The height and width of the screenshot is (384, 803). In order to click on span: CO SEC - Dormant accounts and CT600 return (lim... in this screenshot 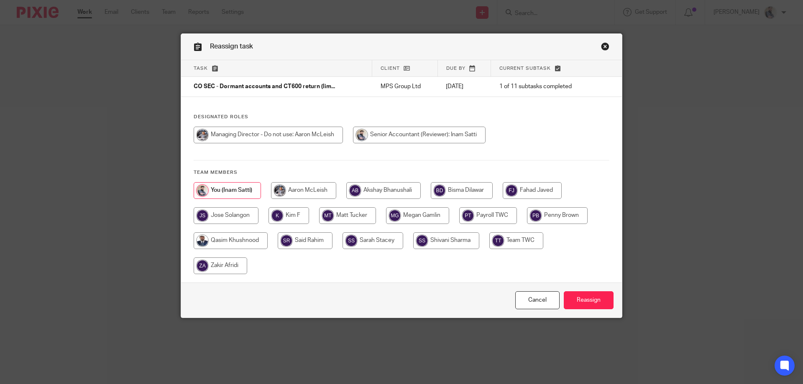, I will do `click(264, 87)`.